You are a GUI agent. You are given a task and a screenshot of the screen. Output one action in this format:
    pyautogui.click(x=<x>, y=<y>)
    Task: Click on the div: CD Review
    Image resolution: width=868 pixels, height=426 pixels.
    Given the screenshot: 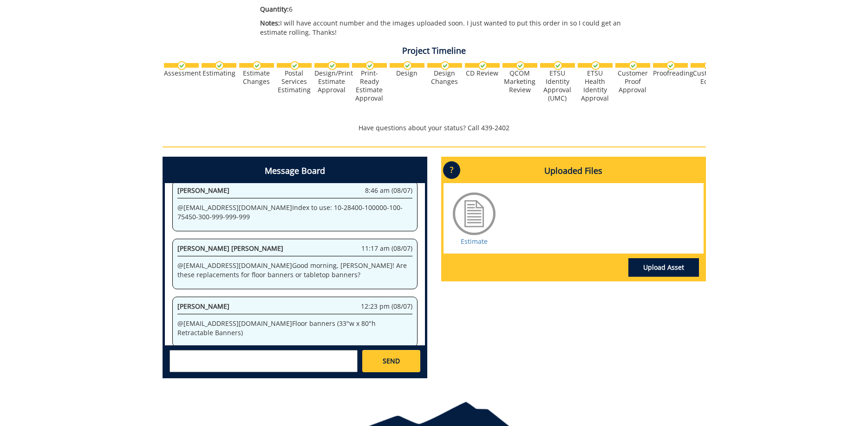 What is the action you would take?
    pyautogui.click(x=482, y=73)
    